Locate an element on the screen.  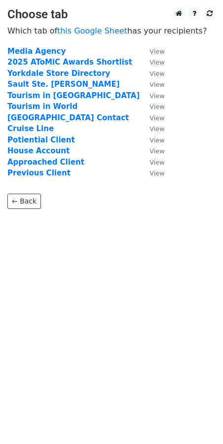
p: Which tab of has your recipients? is located at coordinates (111, 31).